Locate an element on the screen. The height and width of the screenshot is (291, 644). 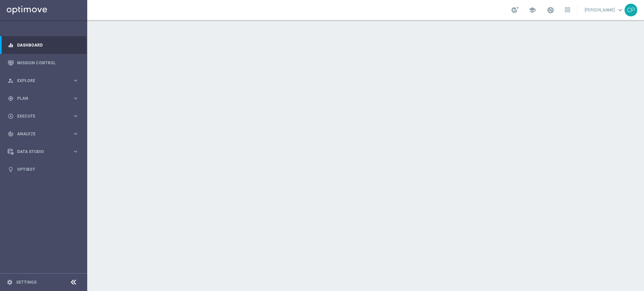
div: CP is located at coordinates (631, 10).